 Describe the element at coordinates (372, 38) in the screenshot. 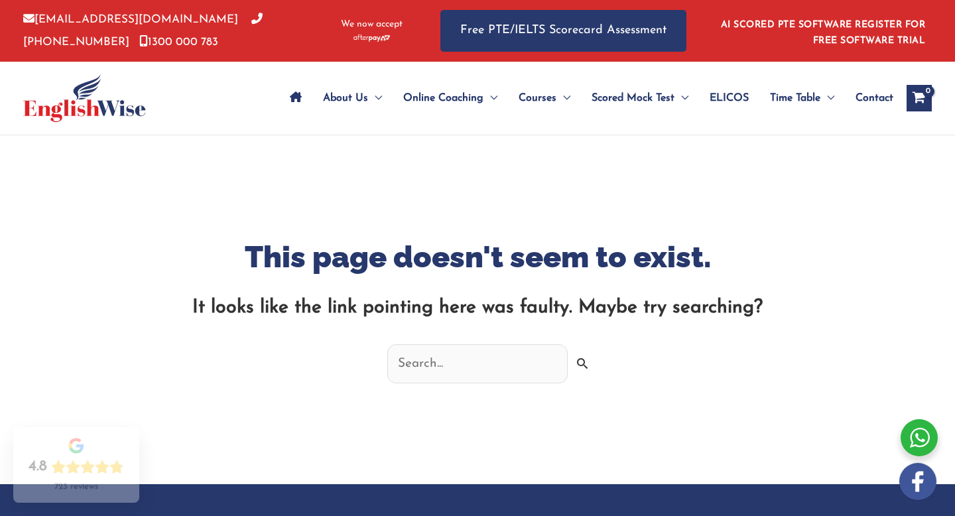

I see `img: Afterpay-Logo` at that location.